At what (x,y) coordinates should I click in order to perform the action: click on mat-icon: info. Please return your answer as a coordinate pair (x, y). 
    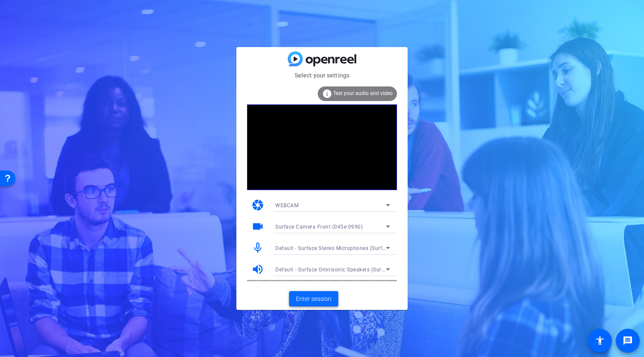
    Looking at the image, I should click on (327, 94).